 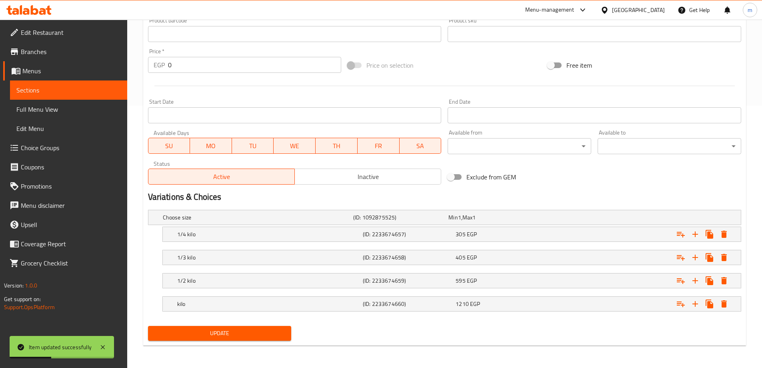 I want to click on span: Active, so click(x=222, y=176).